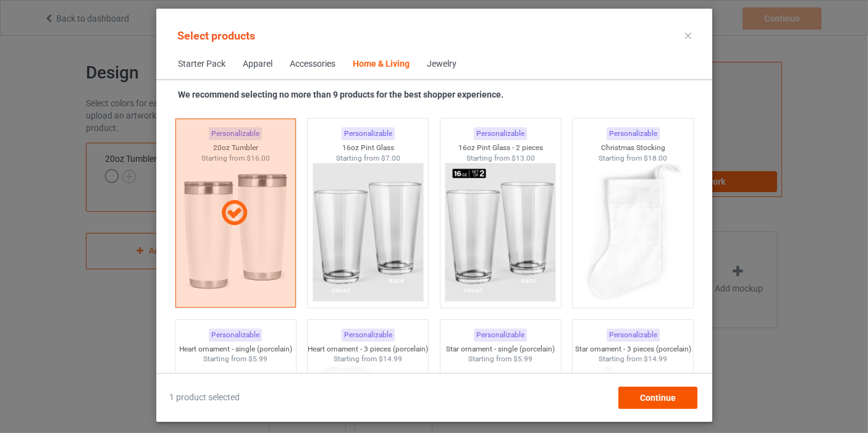 This screenshot has height=433, width=868. What do you see at coordinates (367, 148) in the screenshot?
I see `div: 16oz Pint Glass` at bounding box center [367, 148].